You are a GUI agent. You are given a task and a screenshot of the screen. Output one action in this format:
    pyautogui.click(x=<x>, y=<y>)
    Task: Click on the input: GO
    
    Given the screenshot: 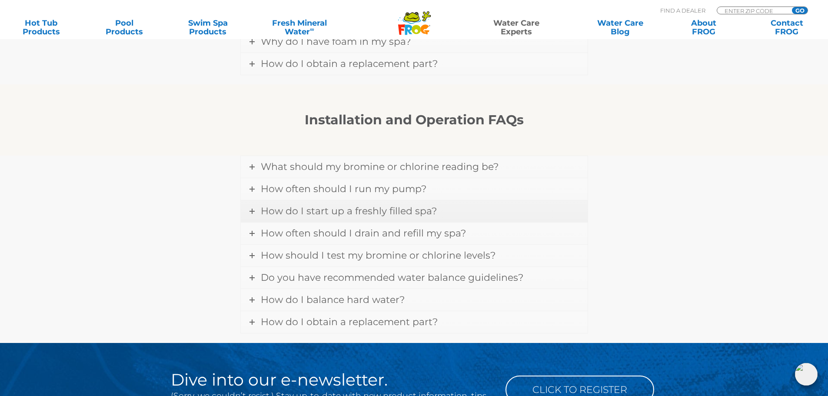 What is the action you would take?
    pyautogui.click(x=799, y=10)
    